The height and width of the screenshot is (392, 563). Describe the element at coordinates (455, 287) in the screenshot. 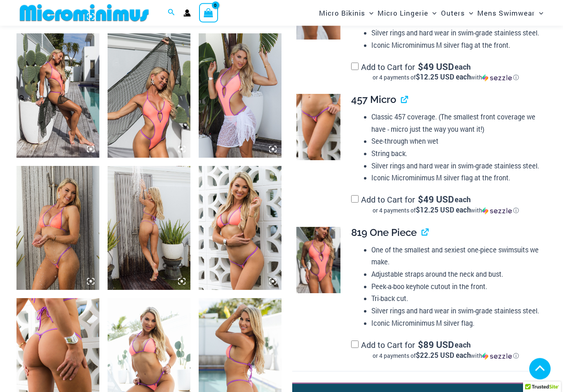

I see `li: Peek-a-boo keyhole cutout in the front.` at that location.